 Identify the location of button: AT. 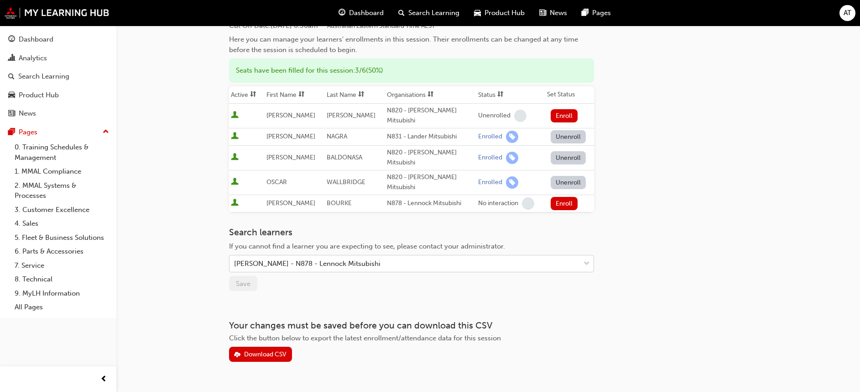
(848, 13).